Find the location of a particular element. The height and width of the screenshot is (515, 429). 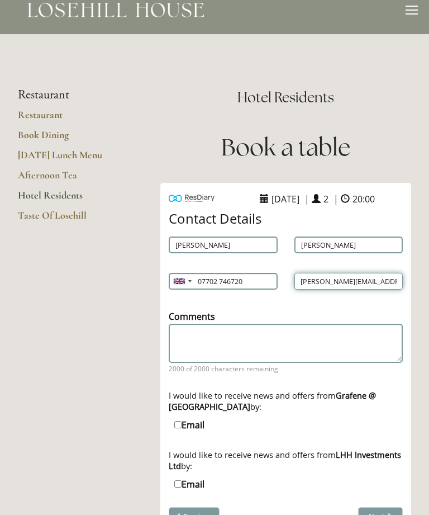

h1: Book a table is located at coordinates (285, 147).